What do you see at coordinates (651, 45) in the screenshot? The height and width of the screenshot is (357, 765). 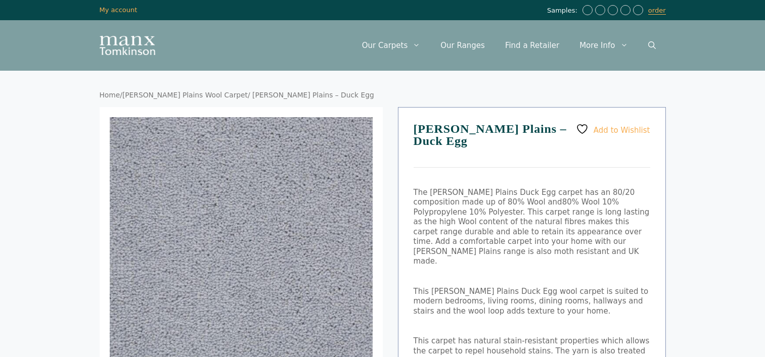 I see `a: Open Search Bar` at bounding box center [651, 45].